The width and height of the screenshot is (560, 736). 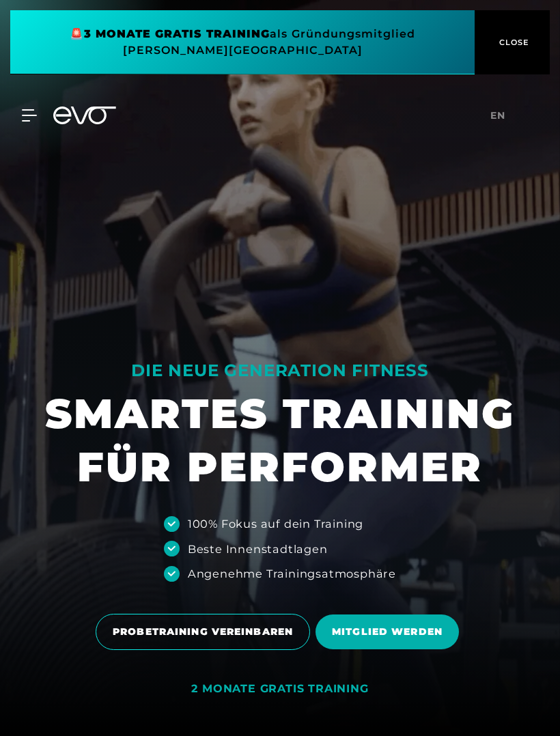 I want to click on h1: SMARTES TRAINING FÜR PERFORMER, so click(x=280, y=441).